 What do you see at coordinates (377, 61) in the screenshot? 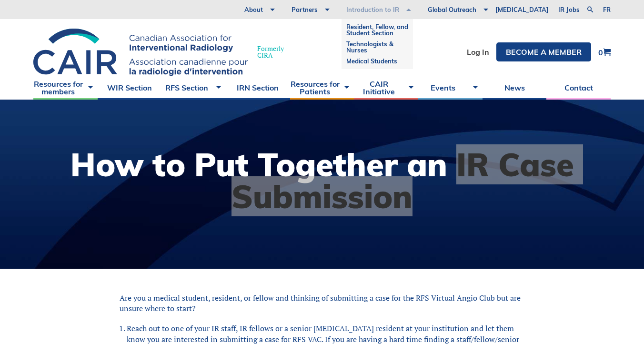
I see `a: Medical Students` at bounding box center [377, 61].